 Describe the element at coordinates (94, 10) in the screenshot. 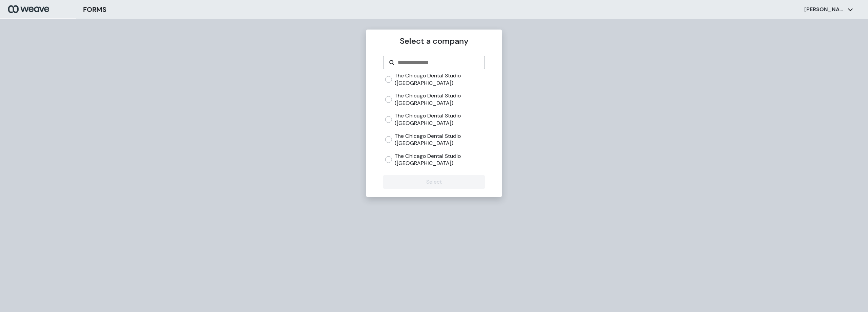

I see `h3: FORMS` at that location.